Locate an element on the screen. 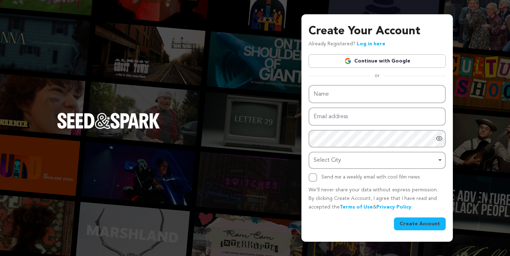  span: or is located at coordinates (377, 76).